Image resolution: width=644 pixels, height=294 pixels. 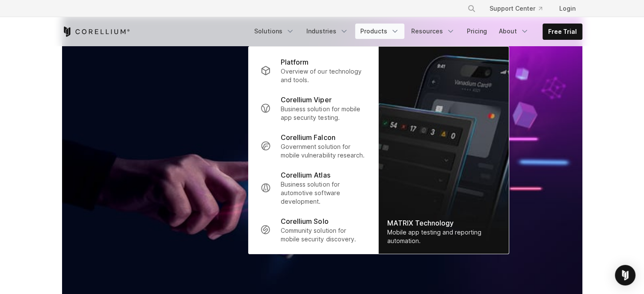 I want to click on p: Corellium Falcon, so click(x=308, y=137).